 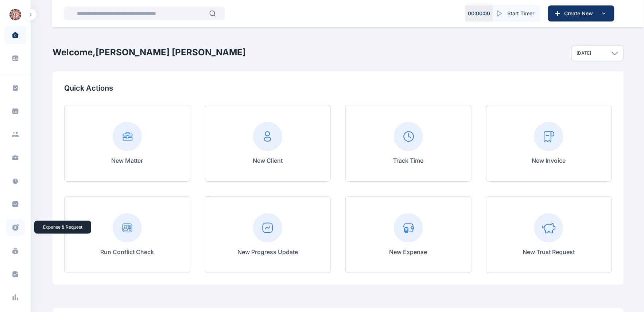 I want to click on p: 00 : 00 : 00, so click(x=479, y=14).